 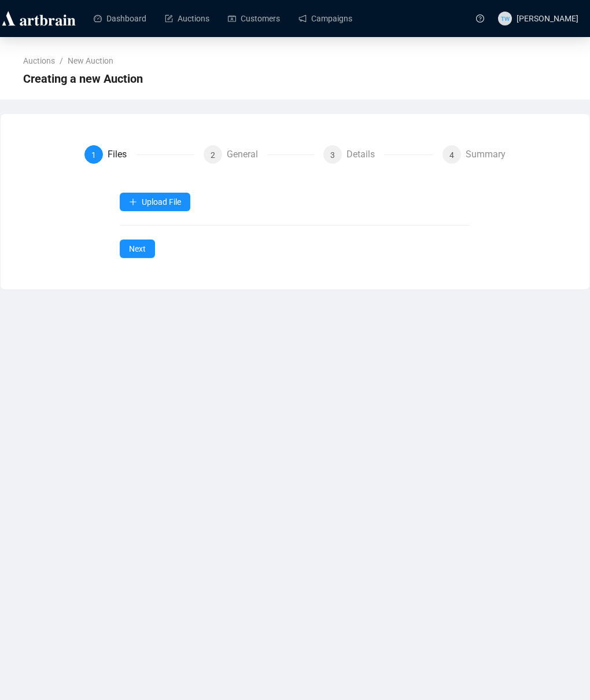 I want to click on a: New Auction, so click(x=91, y=61).